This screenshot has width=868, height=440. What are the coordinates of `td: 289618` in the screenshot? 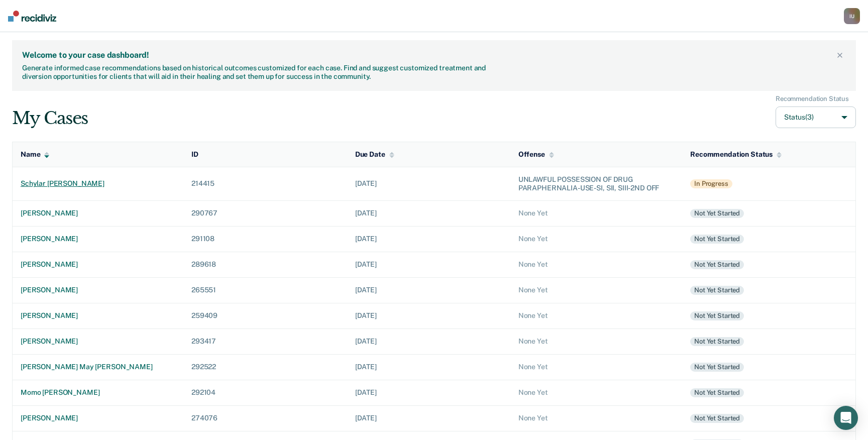 It's located at (265, 264).